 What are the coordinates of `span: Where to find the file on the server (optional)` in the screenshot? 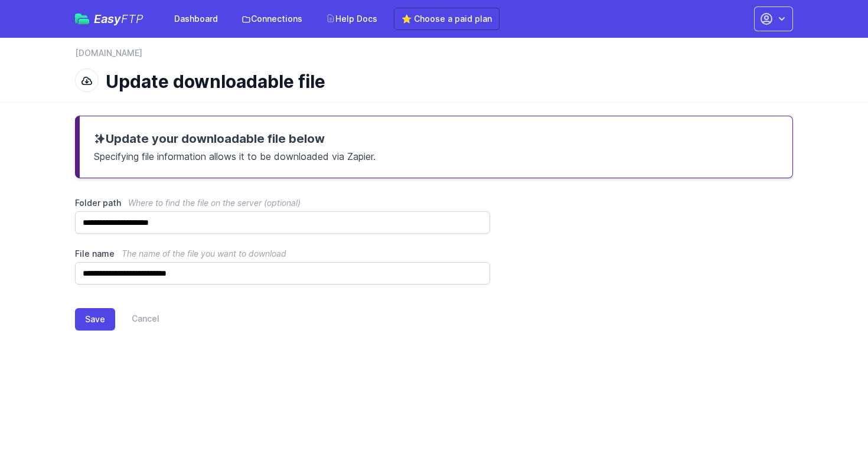 It's located at (215, 203).